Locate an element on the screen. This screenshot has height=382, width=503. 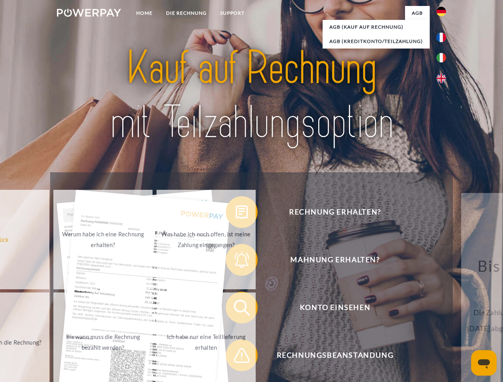
img: fr is located at coordinates (441, 37).